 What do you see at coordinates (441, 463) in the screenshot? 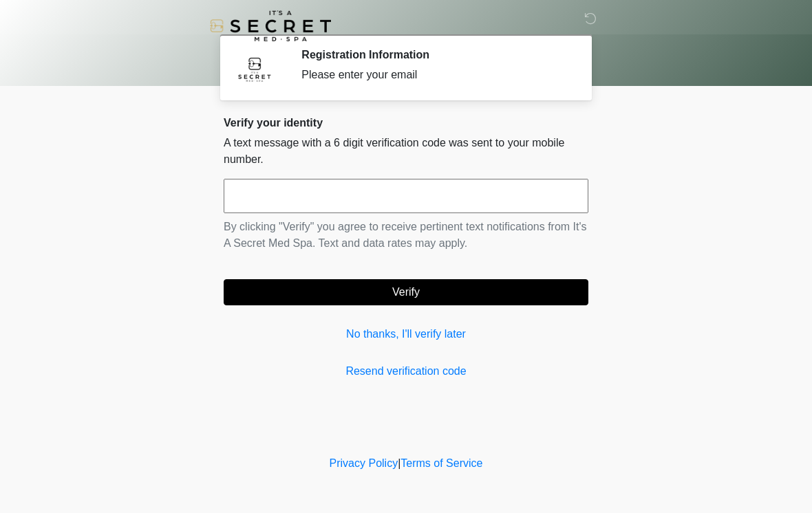
I see `a: Terms of Service` at bounding box center [441, 463].